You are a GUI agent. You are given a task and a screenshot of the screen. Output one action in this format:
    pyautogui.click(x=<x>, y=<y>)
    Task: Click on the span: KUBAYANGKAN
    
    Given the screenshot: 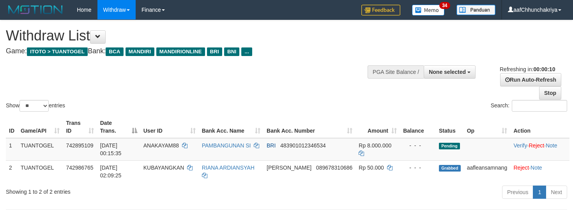 What is the action you would take?
    pyautogui.click(x=164, y=168)
    